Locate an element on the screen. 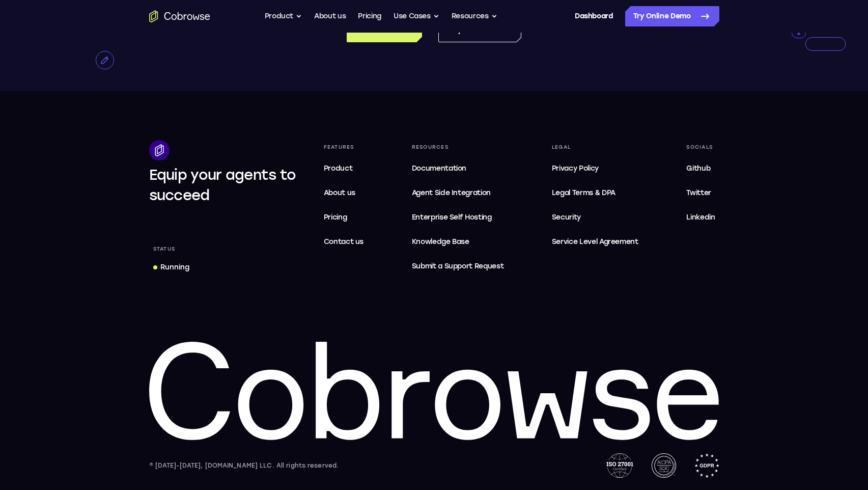  span: Pricing is located at coordinates (336, 217).